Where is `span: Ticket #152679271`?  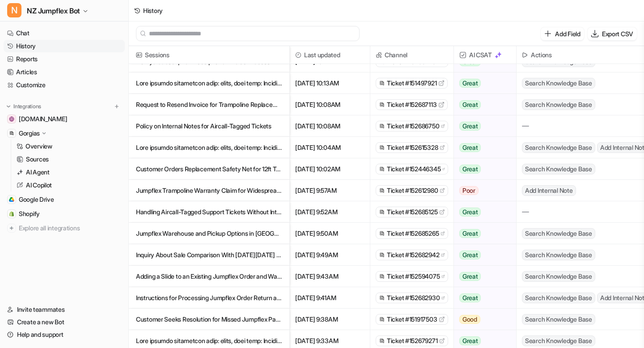 span: Ticket #152679271 is located at coordinates (412, 341).